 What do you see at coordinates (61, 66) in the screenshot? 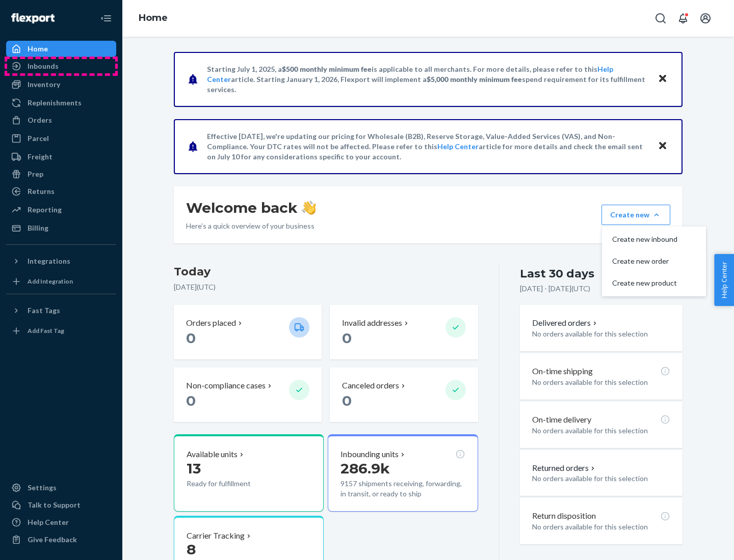
I see `a: Inbounds` at bounding box center [61, 66].